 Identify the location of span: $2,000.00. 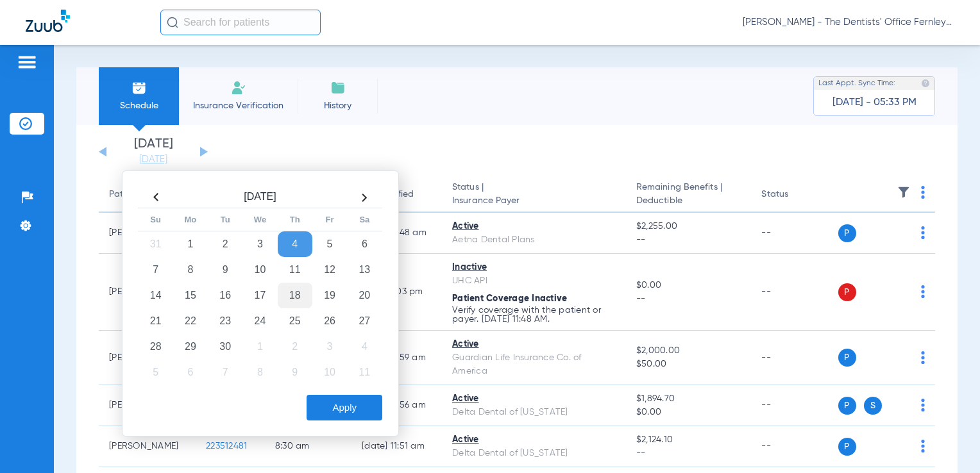
(689, 351).